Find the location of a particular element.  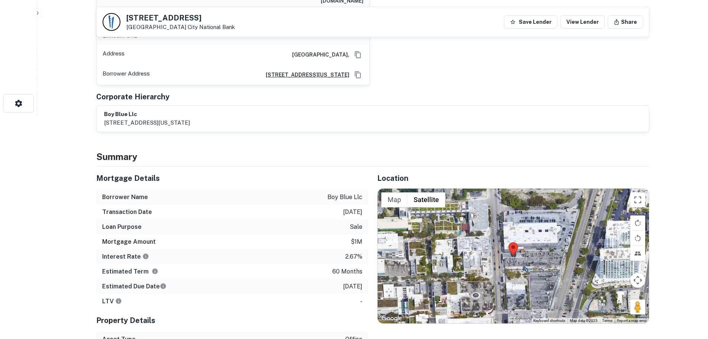

a: City National Bank is located at coordinates (211, 27).